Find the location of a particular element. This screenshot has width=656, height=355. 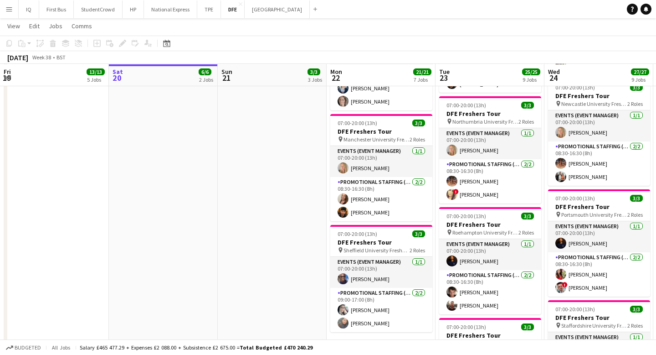

span: 6/6 is located at coordinates (205, 72).